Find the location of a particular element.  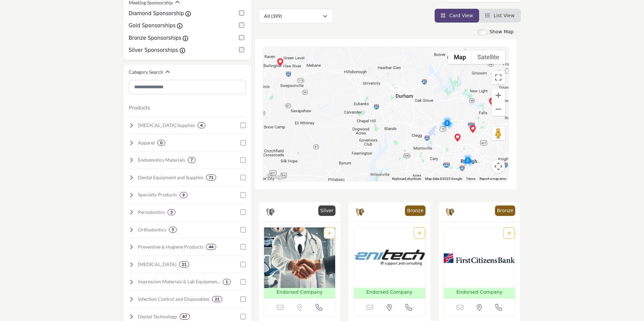

b: 44 is located at coordinates (211, 247).